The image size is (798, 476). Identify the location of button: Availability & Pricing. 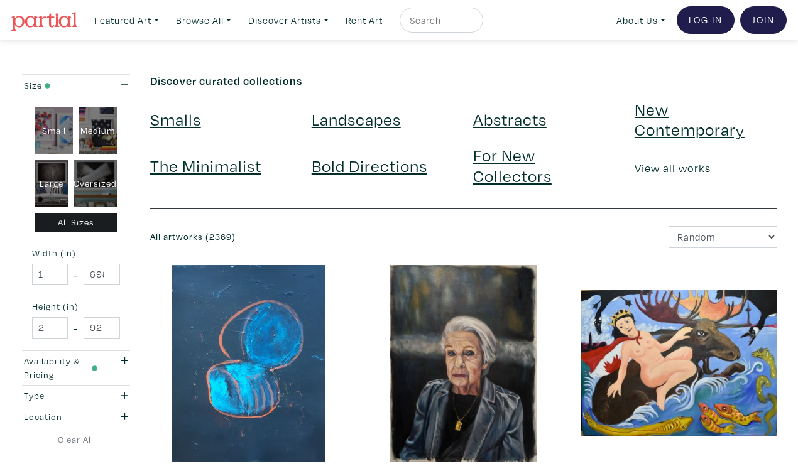
(76, 368).